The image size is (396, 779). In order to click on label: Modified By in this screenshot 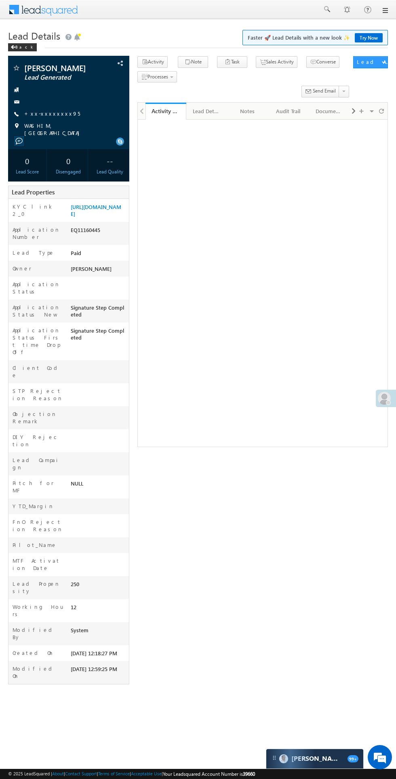, I will do `click(38, 634)`.